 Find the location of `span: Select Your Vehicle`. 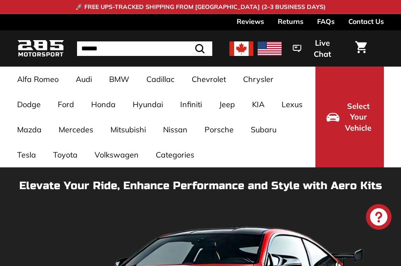

span: Select Your Vehicle is located at coordinates (358, 117).